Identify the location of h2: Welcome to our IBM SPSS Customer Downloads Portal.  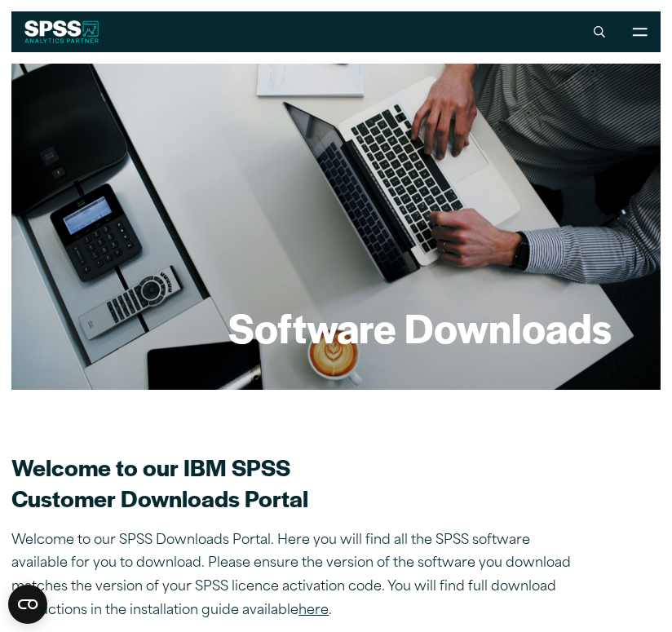
(297, 483).